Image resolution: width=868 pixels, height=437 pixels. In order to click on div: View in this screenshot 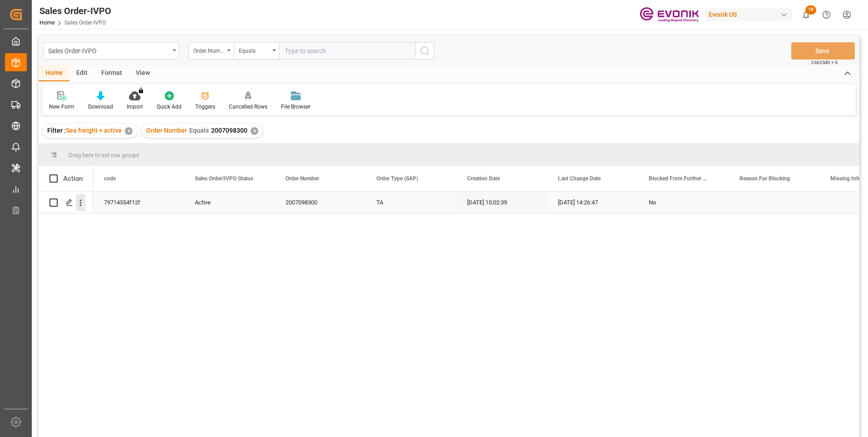, I will do `click(143, 74)`.